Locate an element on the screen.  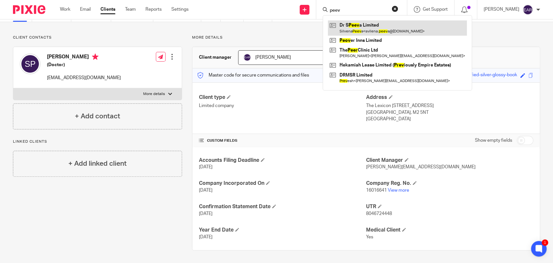
span: Yes is located at coordinates (370, 237).